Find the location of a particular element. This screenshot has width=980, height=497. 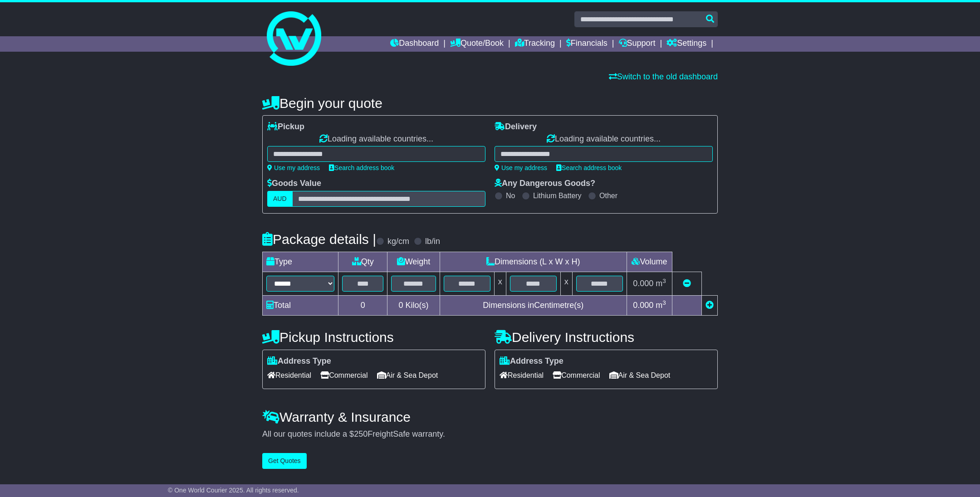

a: Switch to the old dashboard is located at coordinates (663, 77).